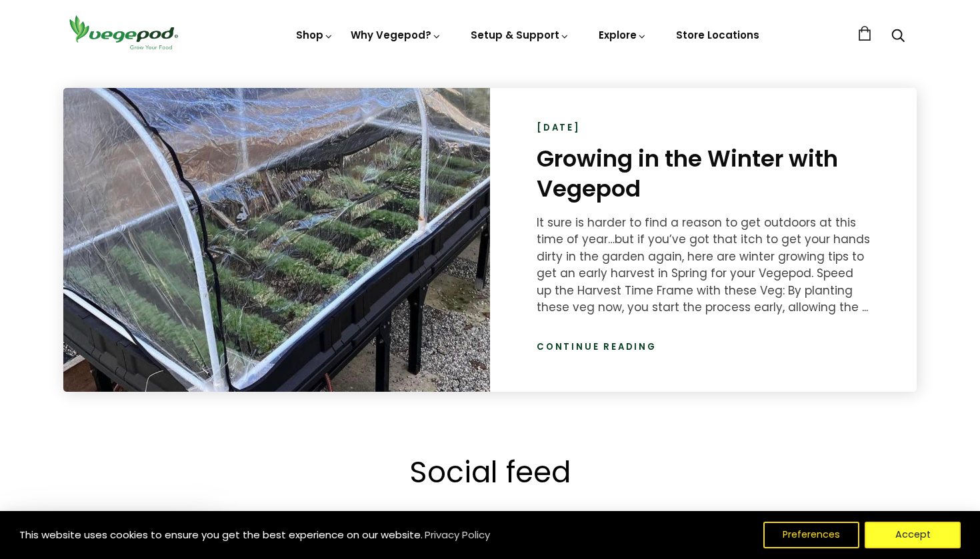 This screenshot has height=559, width=980. I want to click on a: Shop, so click(315, 35).